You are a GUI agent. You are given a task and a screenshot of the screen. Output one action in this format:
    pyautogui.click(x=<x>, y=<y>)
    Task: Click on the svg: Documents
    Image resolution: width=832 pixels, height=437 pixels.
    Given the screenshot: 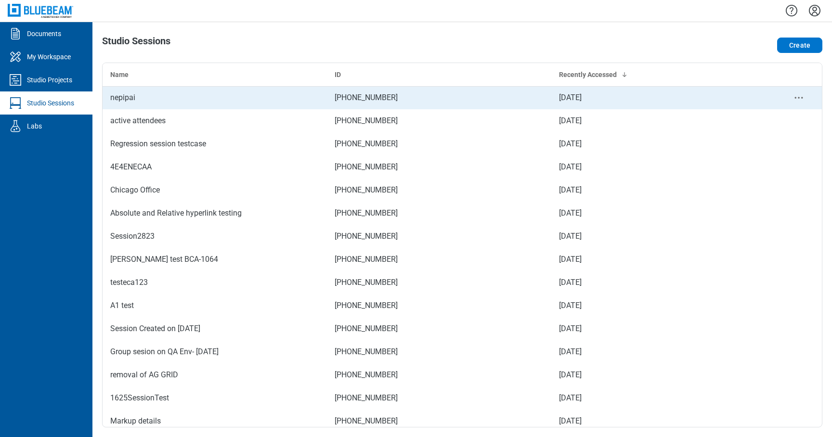 What is the action you would take?
    pyautogui.click(x=15, y=34)
    